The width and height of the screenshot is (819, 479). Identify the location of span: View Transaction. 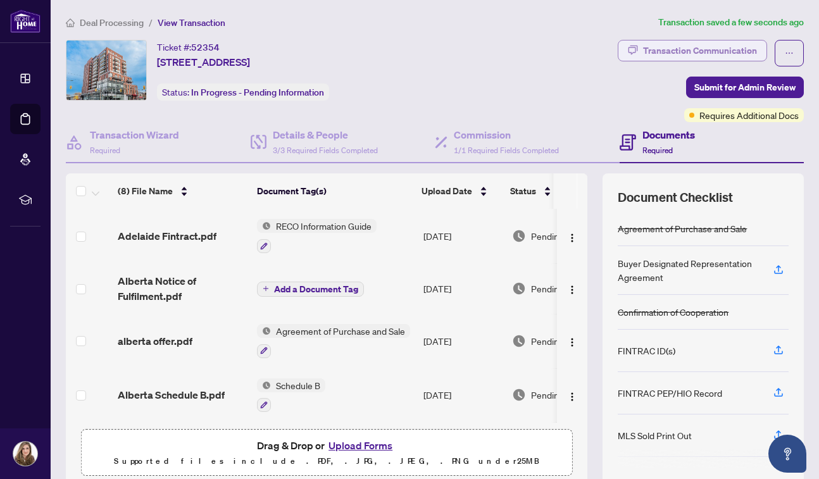
(191, 23).